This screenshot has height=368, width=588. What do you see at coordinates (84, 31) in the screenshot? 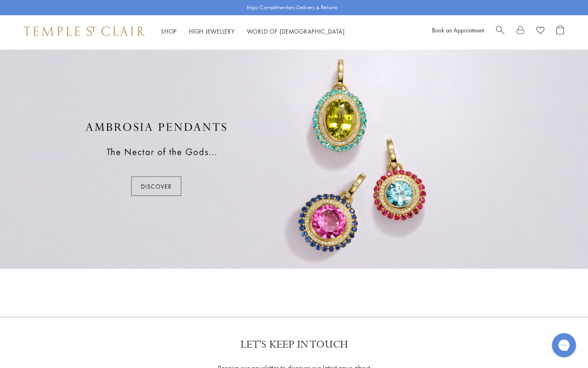
I see `img: Temple St. Clair` at bounding box center [84, 31].